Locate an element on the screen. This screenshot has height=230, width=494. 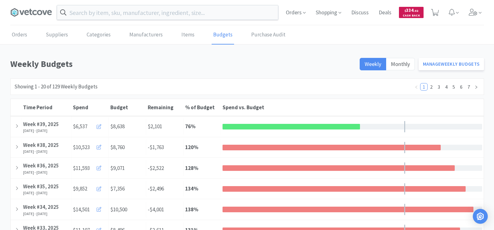
span: $9,852 is located at coordinates (80, 189).